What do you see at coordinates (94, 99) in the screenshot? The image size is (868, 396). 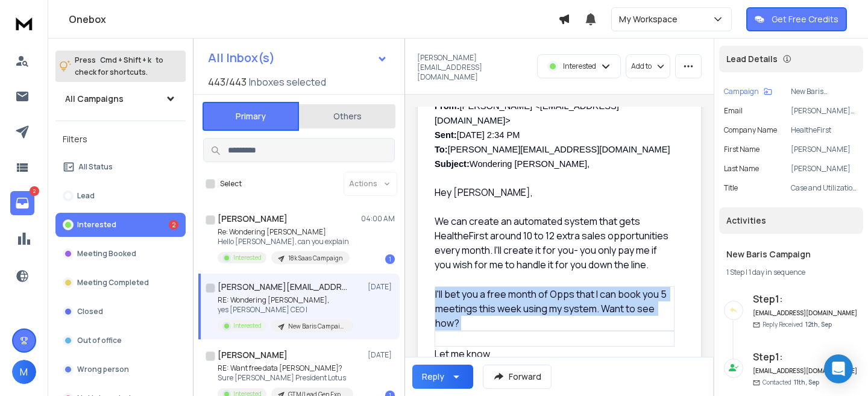 I see `h1: All Campaigns` at bounding box center [94, 99].